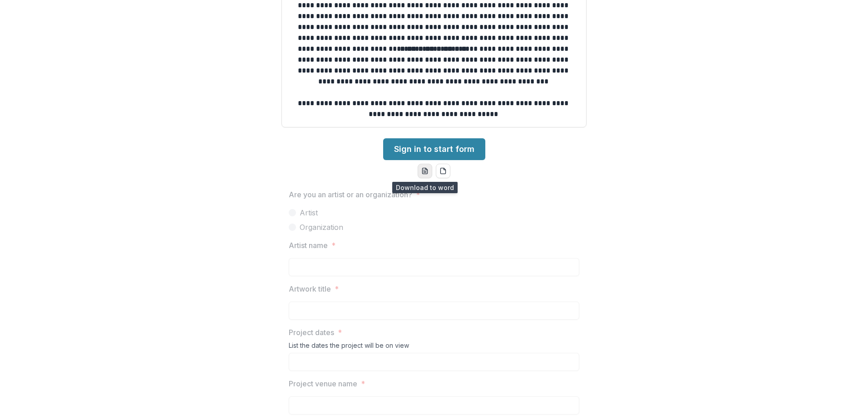  Describe the element at coordinates (443, 171) in the screenshot. I see `button: pdf-download` at that location.